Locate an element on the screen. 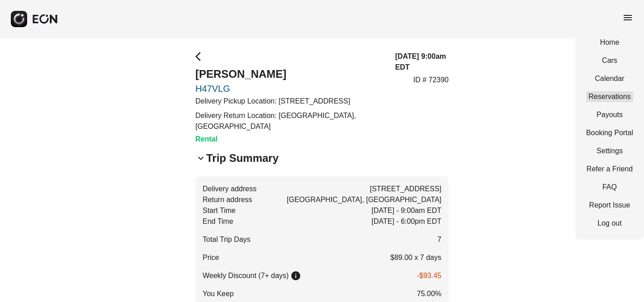 This screenshot has width=644, height=302. a: Calendar is located at coordinates (610, 79).